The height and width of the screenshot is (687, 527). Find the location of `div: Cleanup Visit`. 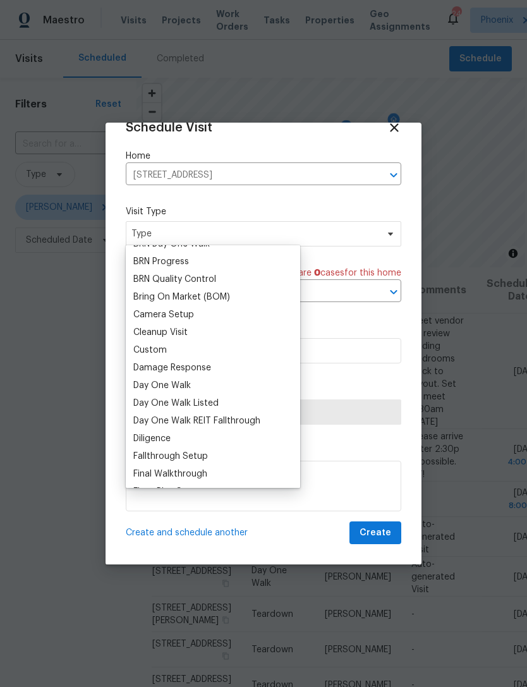

div: Cleanup Visit is located at coordinates (161, 332).